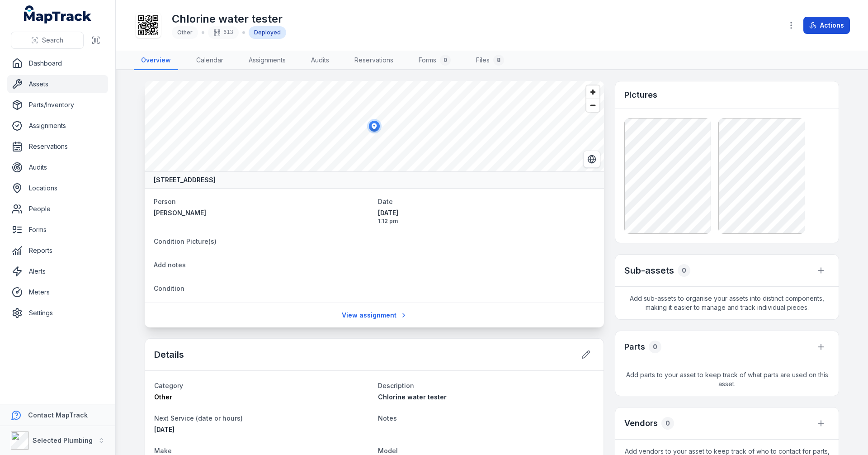 Image resolution: width=868 pixels, height=455 pixels. What do you see at coordinates (165, 201) in the screenshot?
I see `span: Person` at bounding box center [165, 201].